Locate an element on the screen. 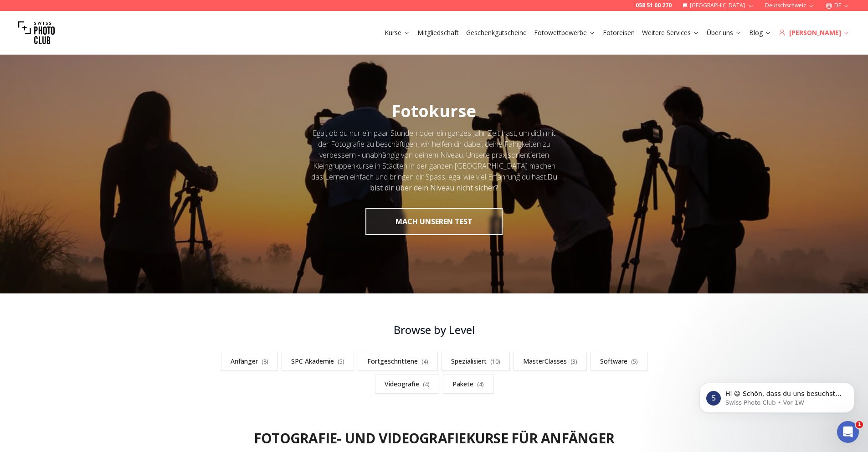 The height and width of the screenshot is (452, 868). a: Weitere Services is located at coordinates (671, 33).